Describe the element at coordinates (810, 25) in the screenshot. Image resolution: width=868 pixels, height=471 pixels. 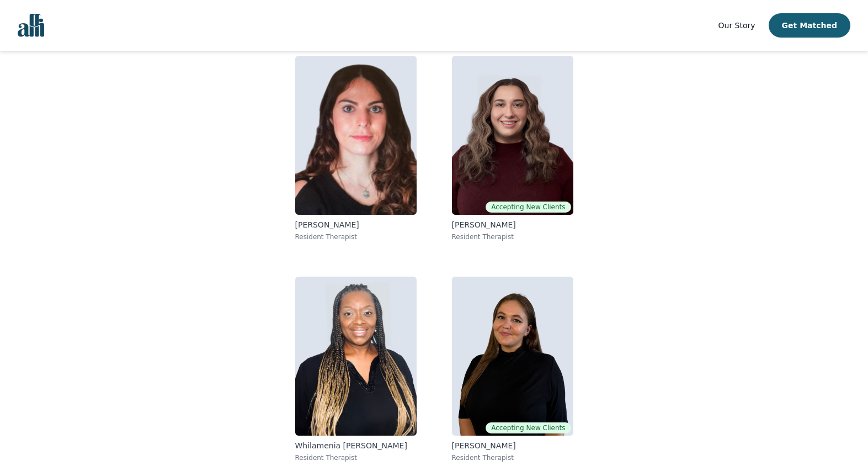
I see `a: Get Matched` at that location.